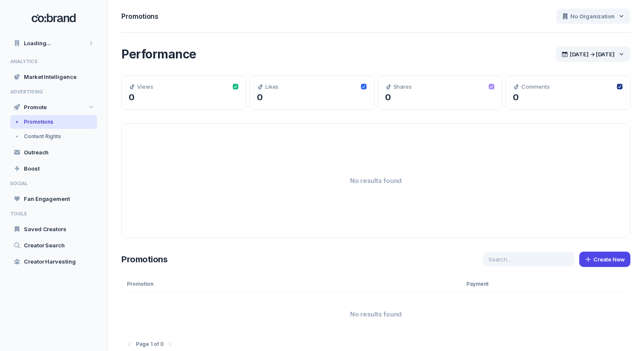 The width and height of the screenshot is (644, 351). Describe the element at coordinates (54, 122) in the screenshot. I see `a: Promotions` at that location.